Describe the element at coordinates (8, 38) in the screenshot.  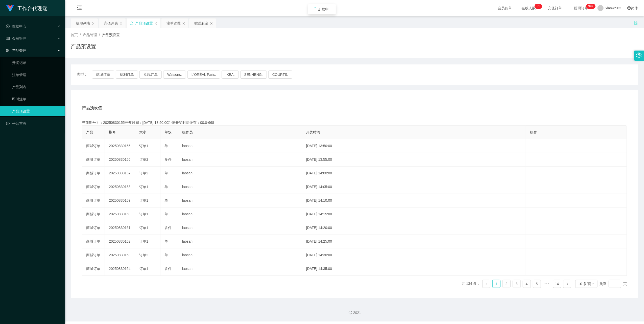
I see `i: 图标: table` at that location.